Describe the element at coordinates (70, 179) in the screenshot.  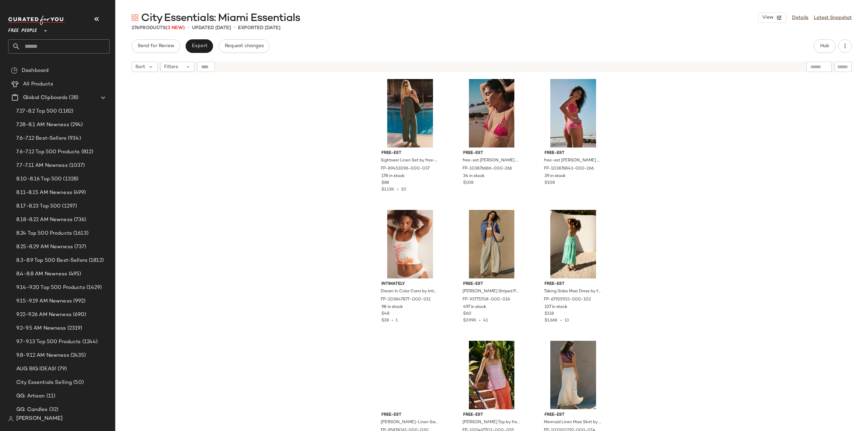
I see `span: (1328)` at that location.